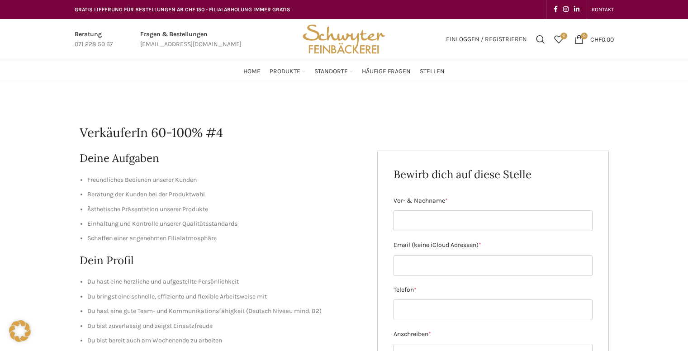 The height and width of the screenshot is (351, 688). Describe the element at coordinates (602, 9) in the screenshot. I see `span: KONTAKT` at that location.